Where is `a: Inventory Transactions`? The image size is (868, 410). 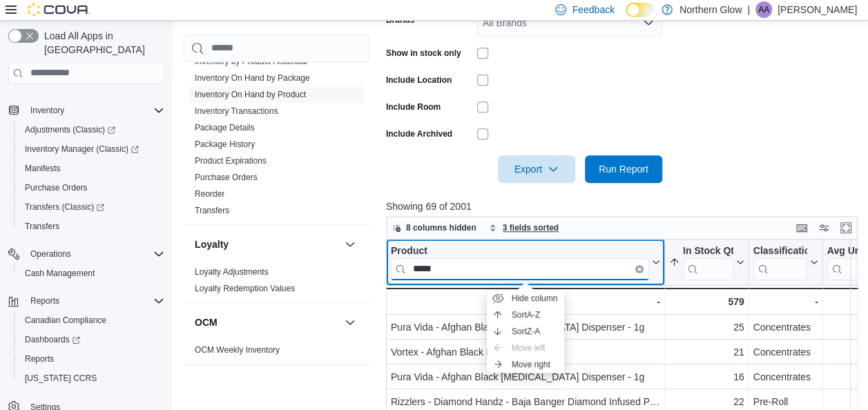
a: Inventory Transactions is located at coordinates (236, 111).